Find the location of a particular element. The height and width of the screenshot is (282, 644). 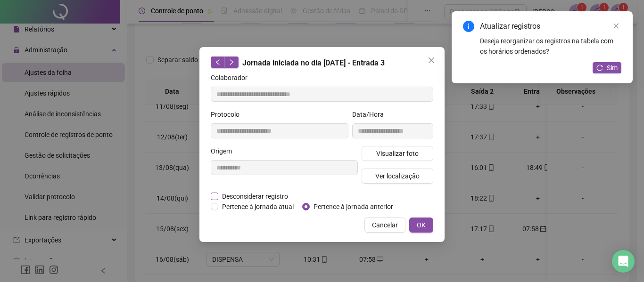

label: Colaborador is located at coordinates (232, 78).